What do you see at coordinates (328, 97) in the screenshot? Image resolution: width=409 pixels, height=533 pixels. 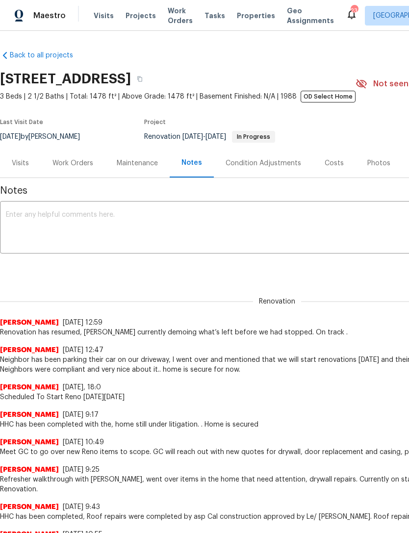 I see `span: OD Select Home` at bounding box center [328, 97].